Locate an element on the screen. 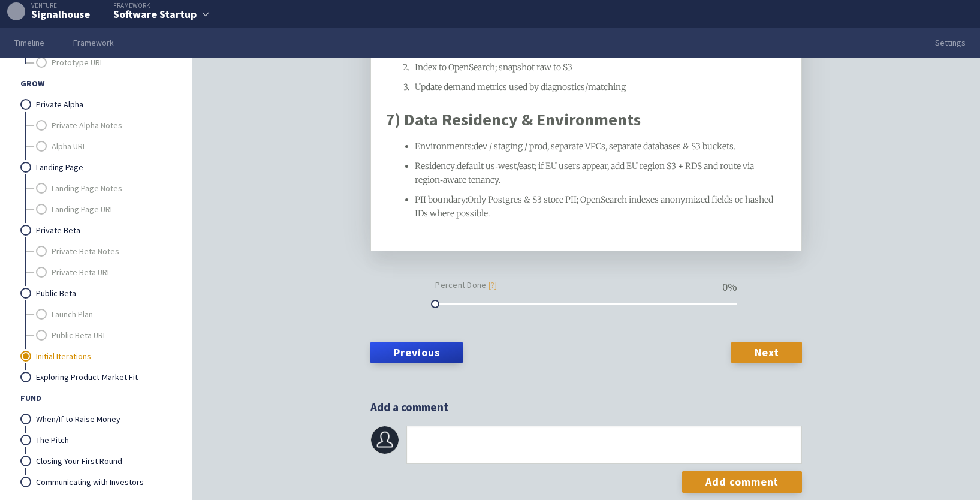 This screenshot has height=500, width=980. a: Settings is located at coordinates (950, 43).